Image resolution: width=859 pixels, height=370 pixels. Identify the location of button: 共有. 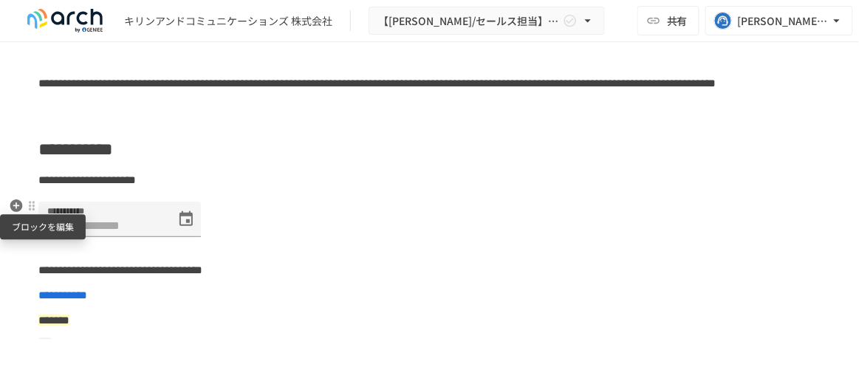
(668, 21).